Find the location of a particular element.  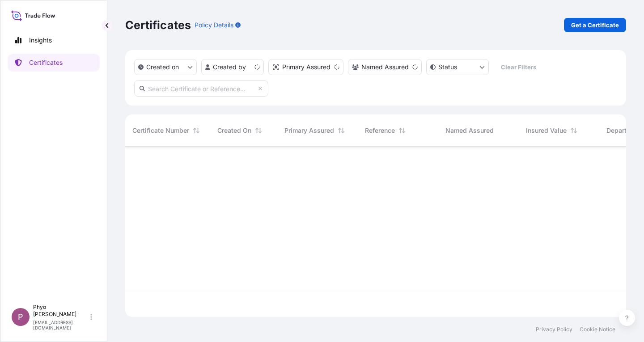

p: Named Assured is located at coordinates (385, 67).